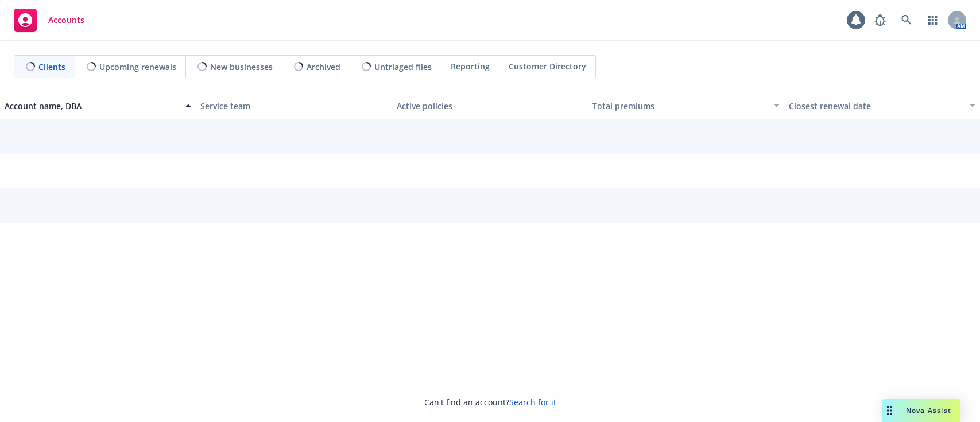 The width and height of the screenshot is (980, 422). I want to click on span: Untriaged files, so click(403, 67).